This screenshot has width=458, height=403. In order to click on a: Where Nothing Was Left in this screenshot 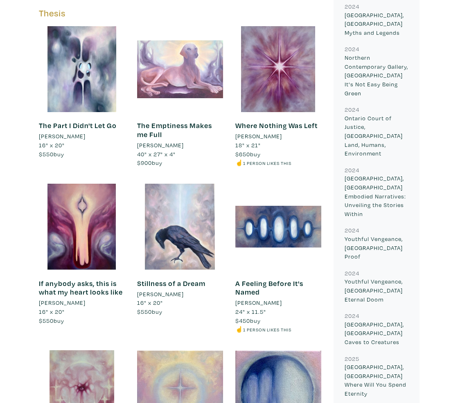, I will do `click(276, 125)`.